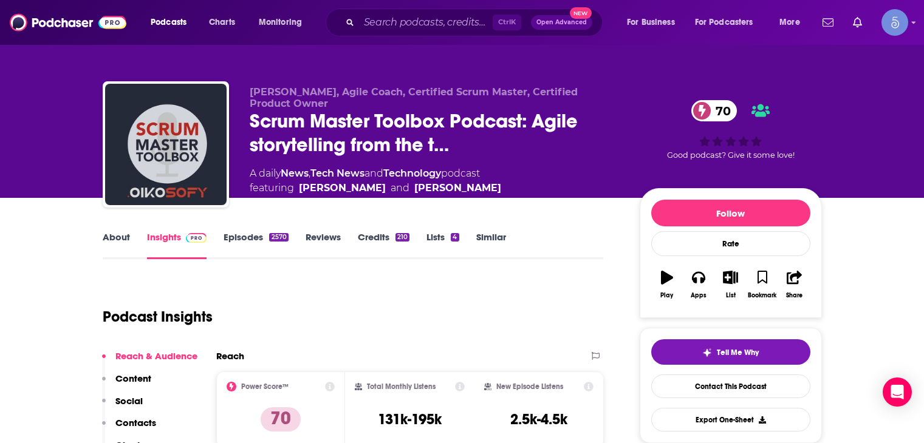  What do you see at coordinates (724, 22) in the screenshot?
I see `span: For Podcasters` at bounding box center [724, 22].